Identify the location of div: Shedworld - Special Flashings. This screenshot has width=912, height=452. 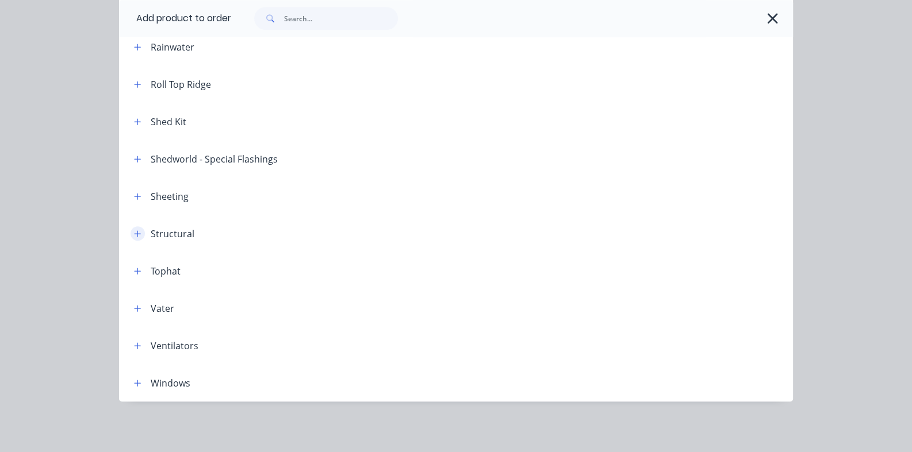
(214, 159).